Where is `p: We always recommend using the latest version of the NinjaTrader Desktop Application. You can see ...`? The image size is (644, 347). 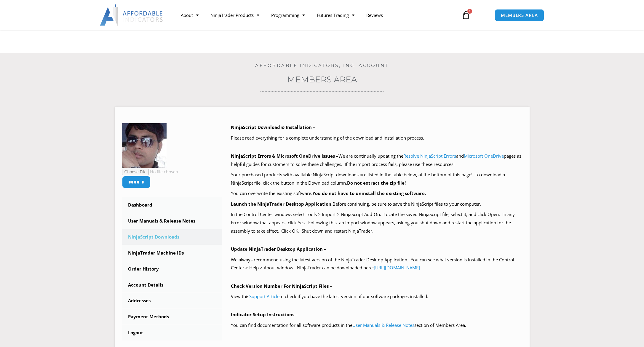 p: We always recommend using the latest version of the NinjaTrader Desktop Application. You can see ... is located at coordinates (377, 264).